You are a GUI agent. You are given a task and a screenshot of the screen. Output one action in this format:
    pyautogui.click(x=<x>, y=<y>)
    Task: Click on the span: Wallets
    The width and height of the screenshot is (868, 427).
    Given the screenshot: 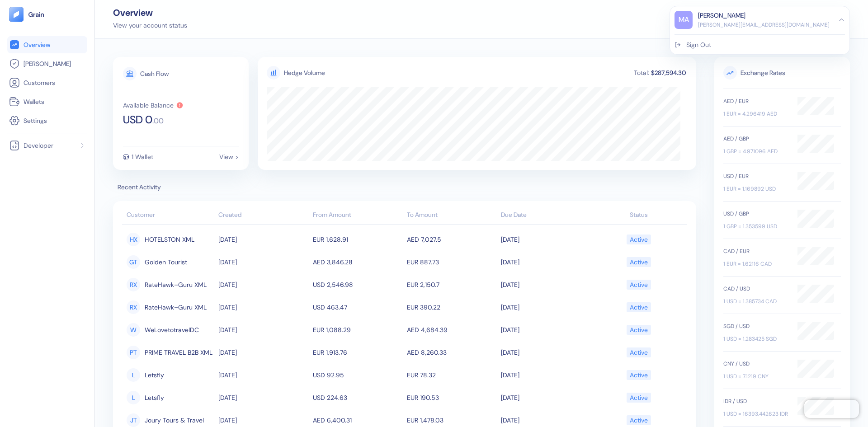 What is the action you would take?
    pyautogui.click(x=34, y=101)
    